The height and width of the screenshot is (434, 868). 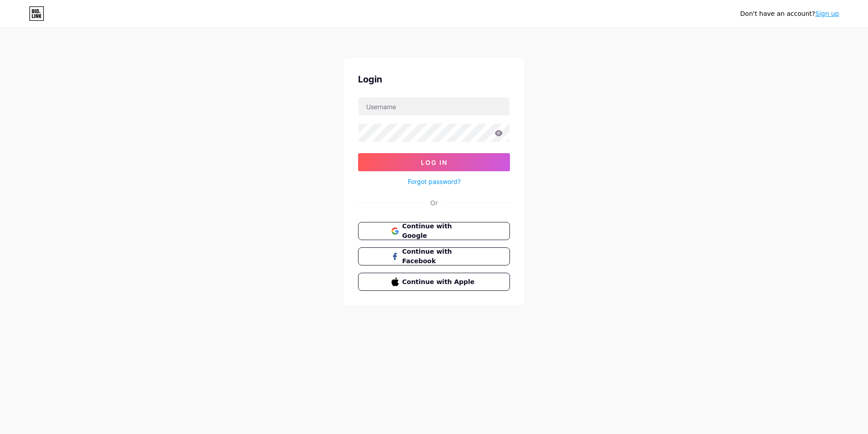 What do you see at coordinates (434, 282) in the screenshot?
I see `button: Continue with Apple` at bounding box center [434, 282].